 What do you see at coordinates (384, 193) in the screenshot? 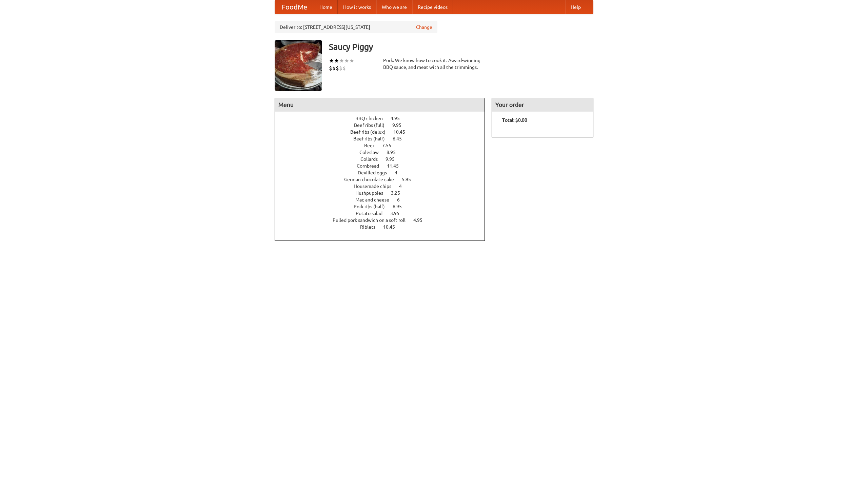
I see `a: Hushpuppies 3.25` at bounding box center [384, 193].